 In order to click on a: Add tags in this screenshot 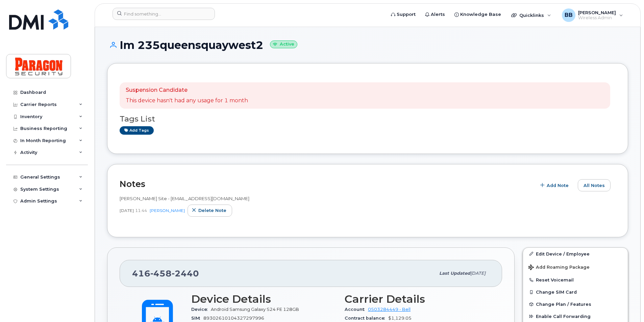, I will do `click(136, 130)`.